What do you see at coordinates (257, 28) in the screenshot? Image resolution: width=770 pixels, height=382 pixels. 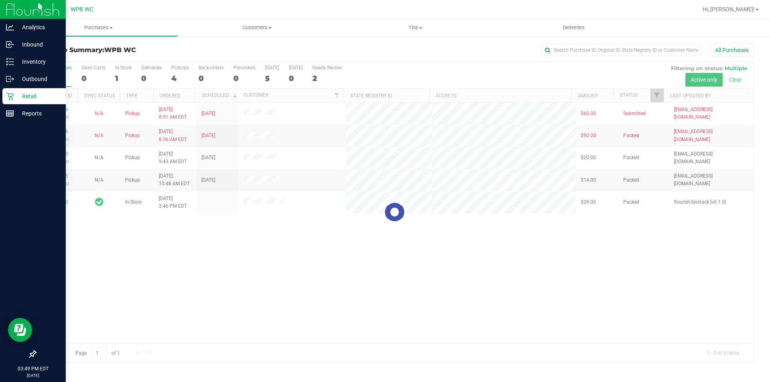 I see `a: Customers` at bounding box center [257, 28].